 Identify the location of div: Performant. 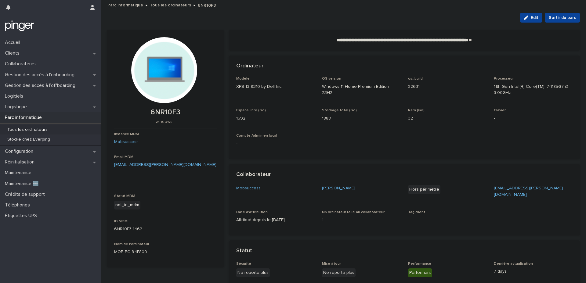
(420, 273).